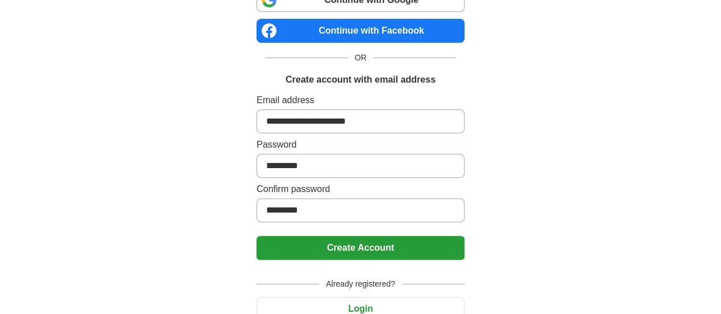  What do you see at coordinates (360, 145) in the screenshot?
I see `label: Password` at bounding box center [360, 145].